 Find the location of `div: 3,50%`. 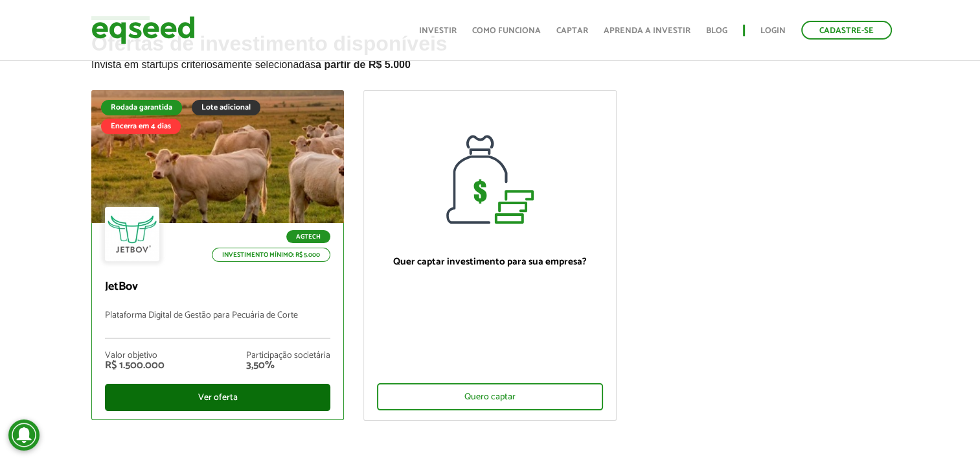

div: 3,50% is located at coordinates (288, 365).